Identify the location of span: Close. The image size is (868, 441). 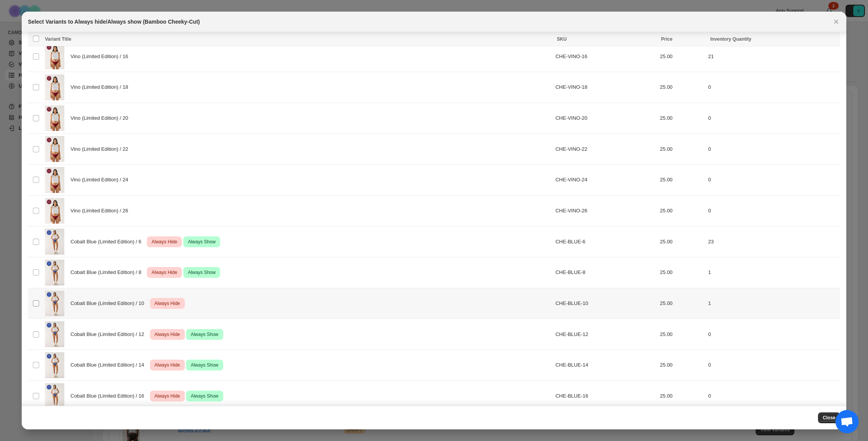
(829, 418).